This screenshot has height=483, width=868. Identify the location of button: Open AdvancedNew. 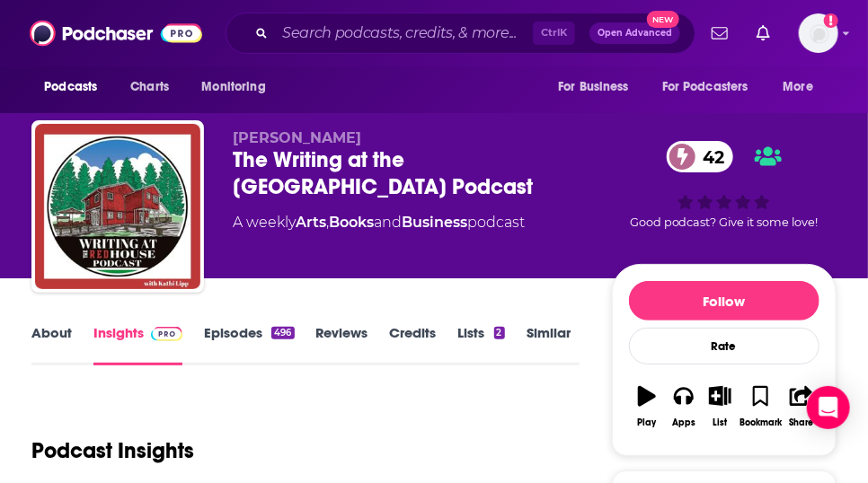
(634, 33).